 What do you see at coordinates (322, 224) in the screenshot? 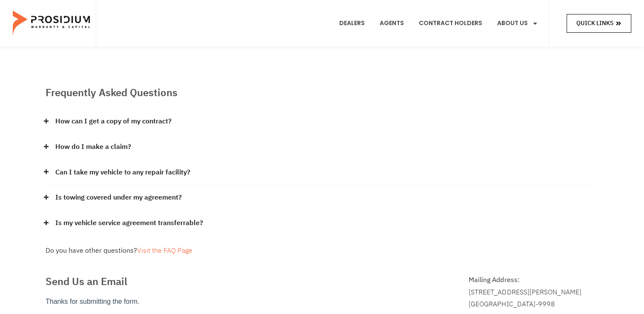
I see `div: Is my vehicle service agreement transferrable?` at bounding box center [322, 224].